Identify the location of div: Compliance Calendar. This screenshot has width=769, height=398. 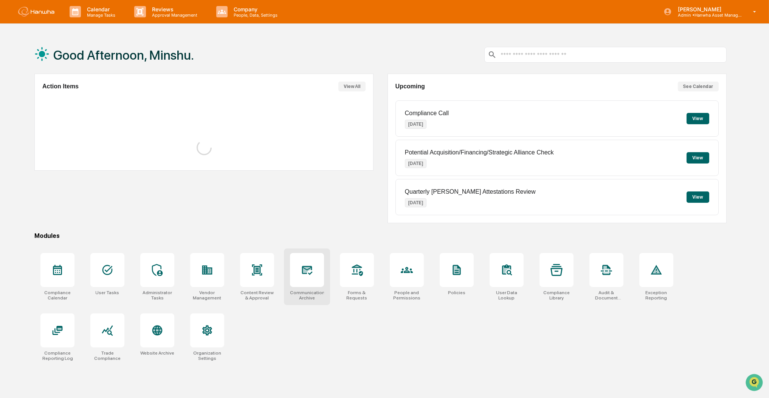
(57, 296).